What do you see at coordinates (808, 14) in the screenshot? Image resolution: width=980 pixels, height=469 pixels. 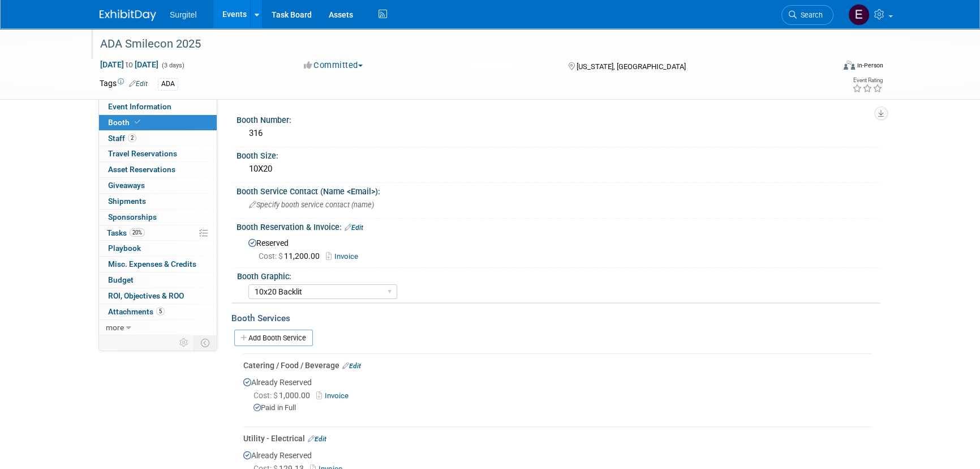 I see `a: Search` at bounding box center [808, 14].